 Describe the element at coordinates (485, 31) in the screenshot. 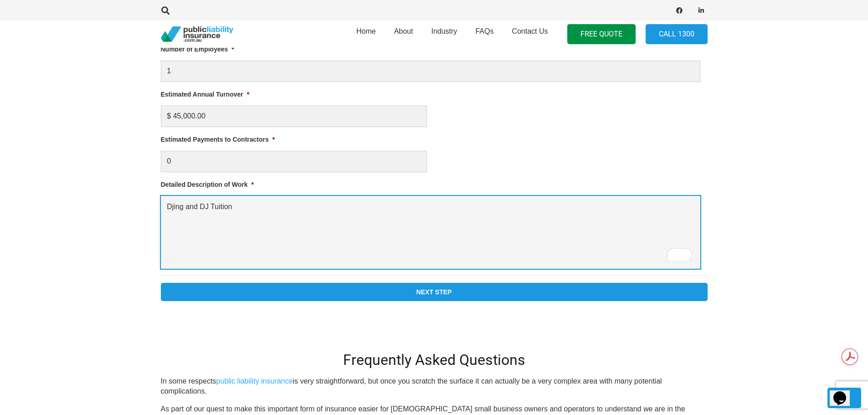

I see `span: FAQs` at that location.